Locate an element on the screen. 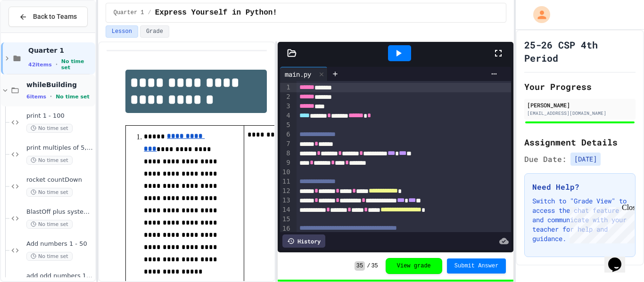 This screenshot has height=282, width=644. span: BlastOff plus system check is located at coordinates (60, 212).